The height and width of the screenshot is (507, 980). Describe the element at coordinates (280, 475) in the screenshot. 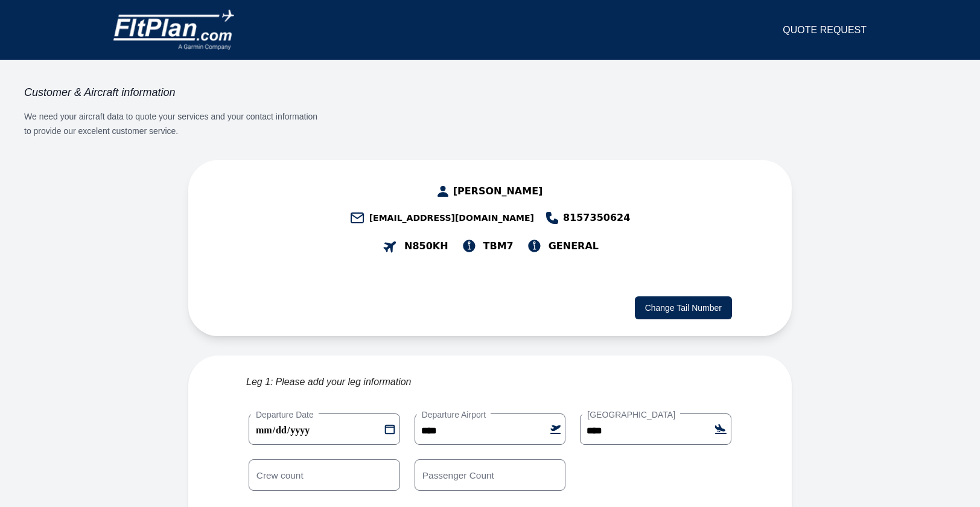

I see `label: Crew count` at that location.